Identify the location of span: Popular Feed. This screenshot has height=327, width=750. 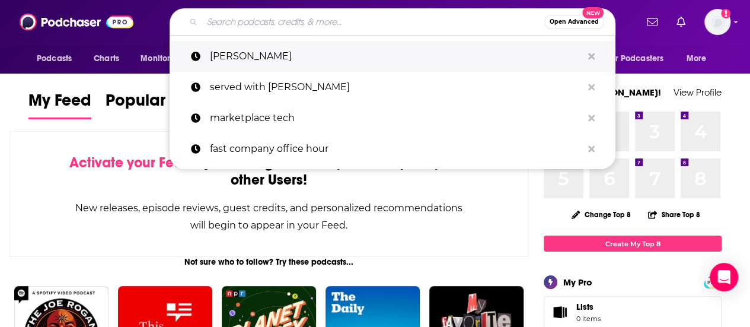
(156, 104).